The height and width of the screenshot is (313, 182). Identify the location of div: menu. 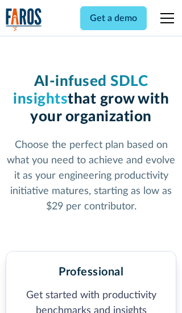
(165, 18).